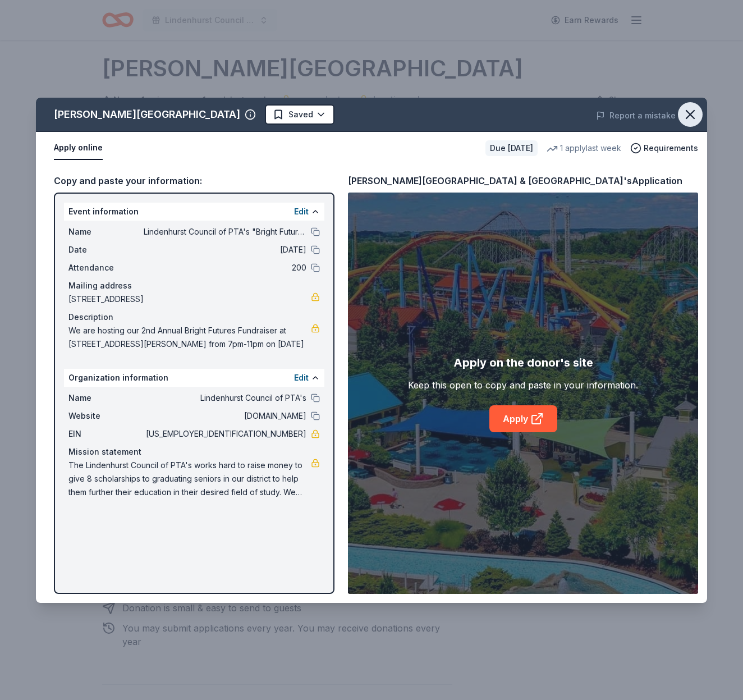  Describe the element at coordinates (194, 181) in the screenshot. I see `div: Copy and paste your information:` at that location.